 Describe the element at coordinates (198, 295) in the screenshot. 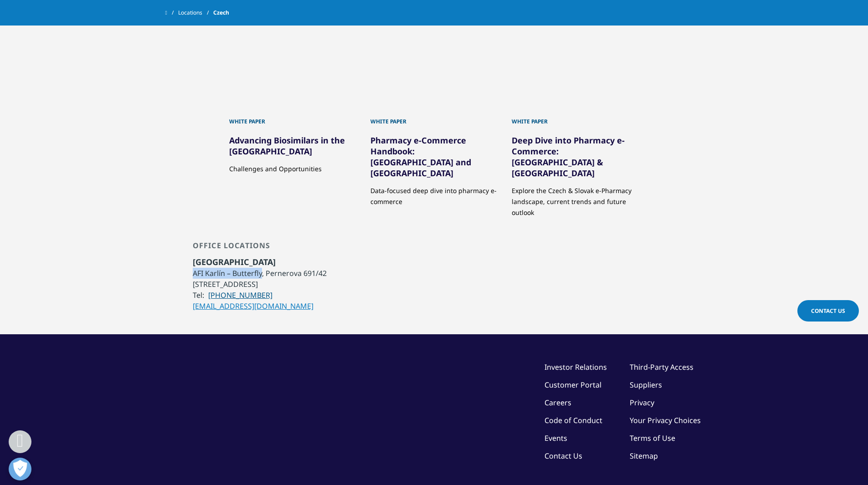

I see `span: Tel:` at that location.